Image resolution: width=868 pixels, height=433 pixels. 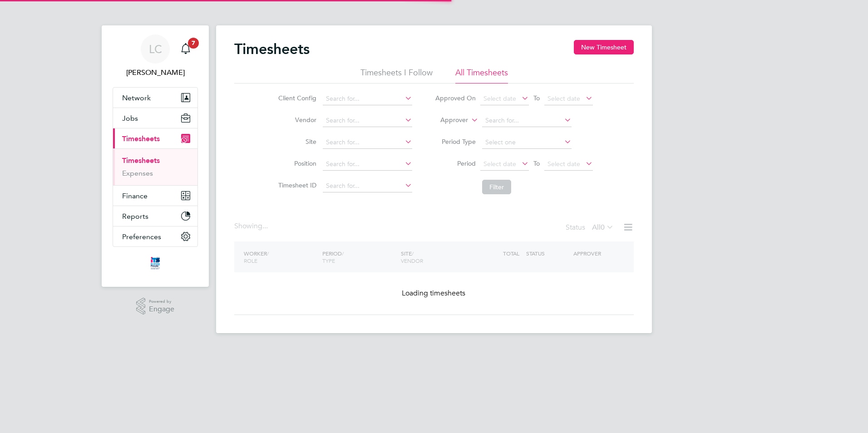 What do you see at coordinates (141, 138) in the screenshot?
I see `span: Timesheets` at bounding box center [141, 138].